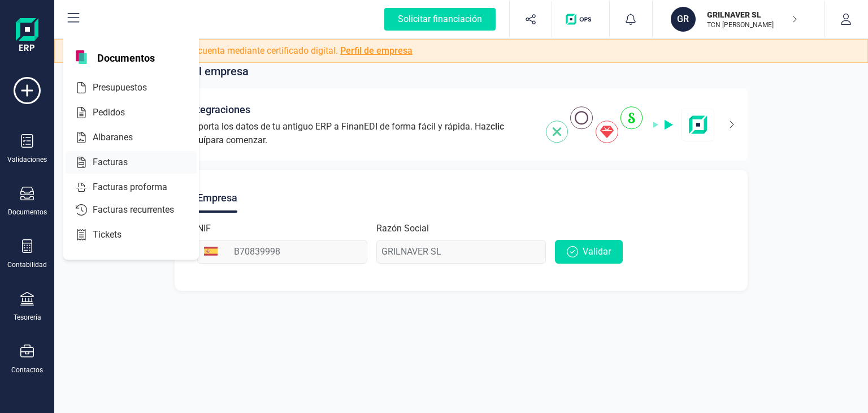 The image size is (868, 413). Describe the element at coordinates (752, 15) in the screenshot. I see `p: GRILNAVER SL` at that location.